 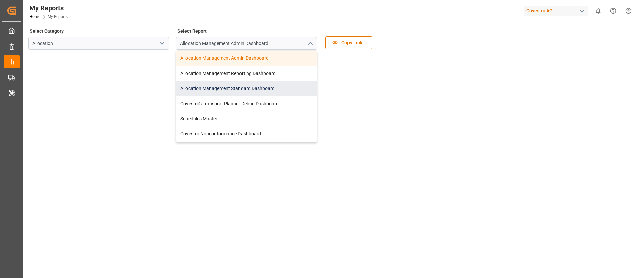 I want to click on button: open menu, so click(x=162, y=43).